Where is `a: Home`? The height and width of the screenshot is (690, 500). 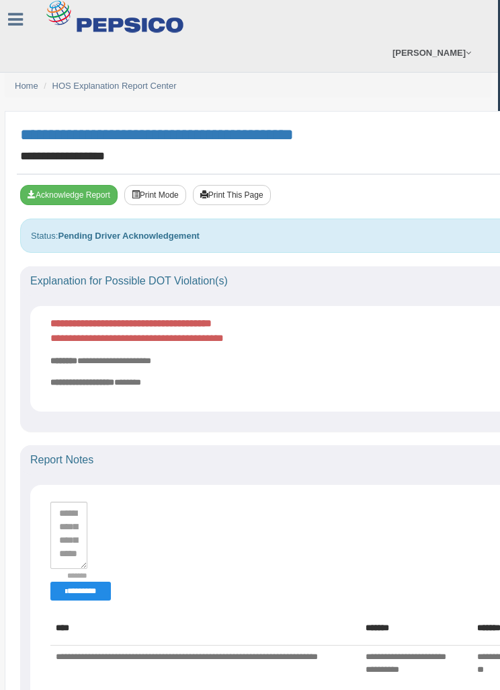 a: Home is located at coordinates (26, 85).